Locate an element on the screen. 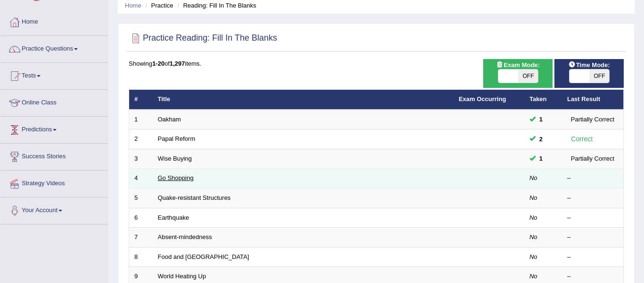 This screenshot has width=644, height=283. div: Correct is located at coordinates (582, 139).